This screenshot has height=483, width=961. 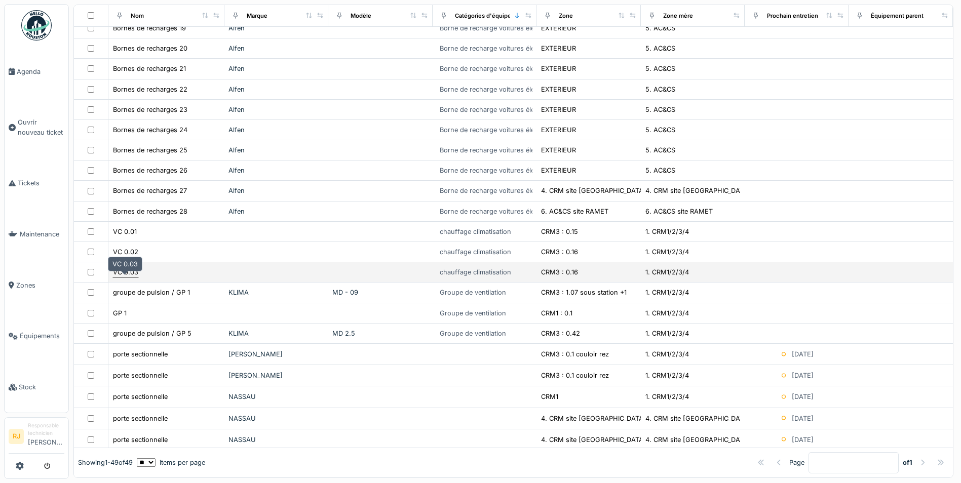 What do you see at coordinates (150, 130) in the screenshot?
I see `div: Bornes de recharges 24` at bounding box center [150, 130].